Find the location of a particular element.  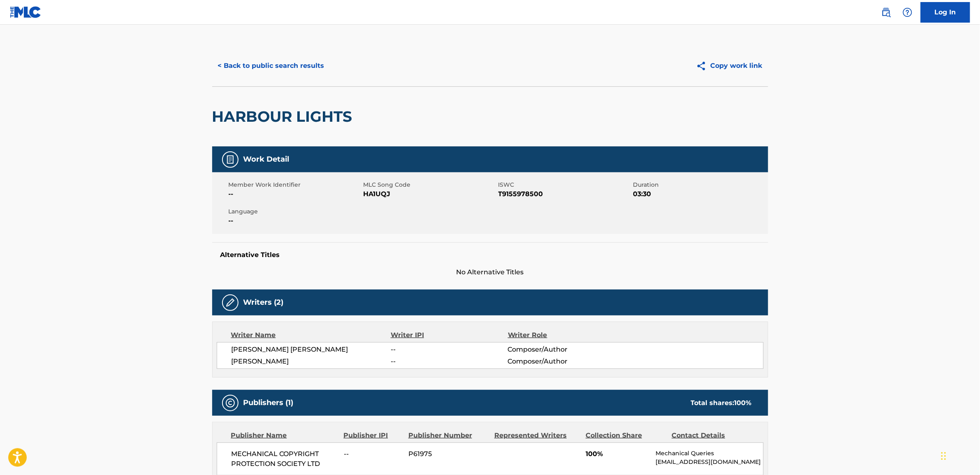

span: 100% is located at coordinates (617, 454).